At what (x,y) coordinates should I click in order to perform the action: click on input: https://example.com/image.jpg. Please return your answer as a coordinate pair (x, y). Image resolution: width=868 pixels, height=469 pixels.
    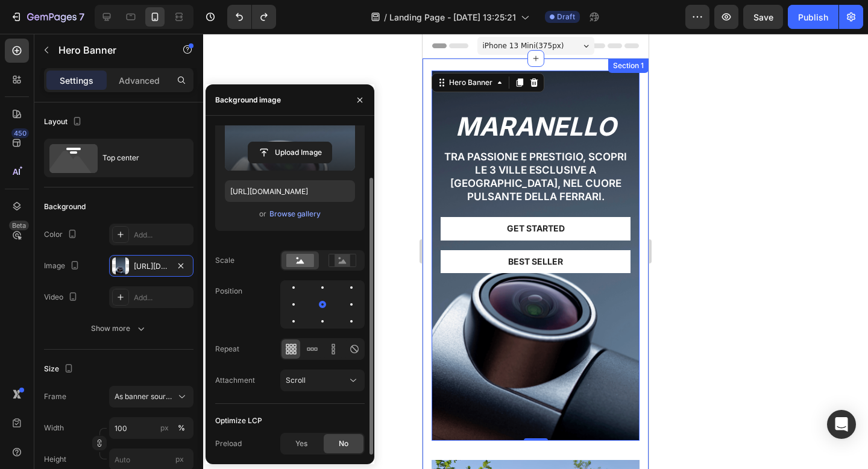
    Looking at the image, I should click on (290, 191).